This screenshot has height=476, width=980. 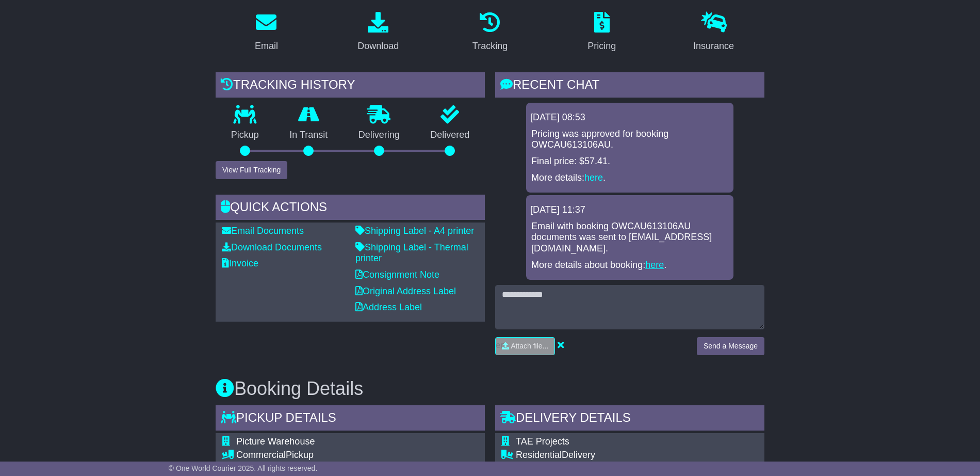 What do you see at coordinates (713, 33) in the screenshot?
I see `a: Insurance` at bounding box center [713, 33].